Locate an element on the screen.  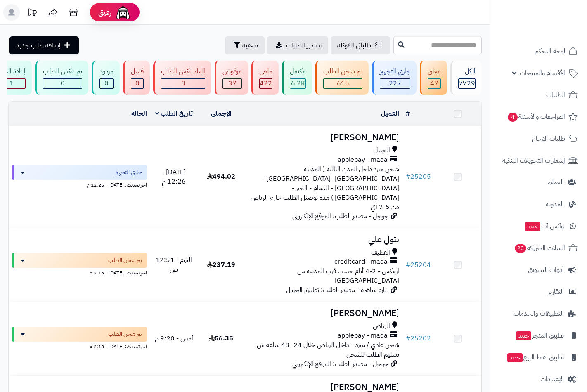
a: إضافة طلب جديد is located at coordinates (44, 46).